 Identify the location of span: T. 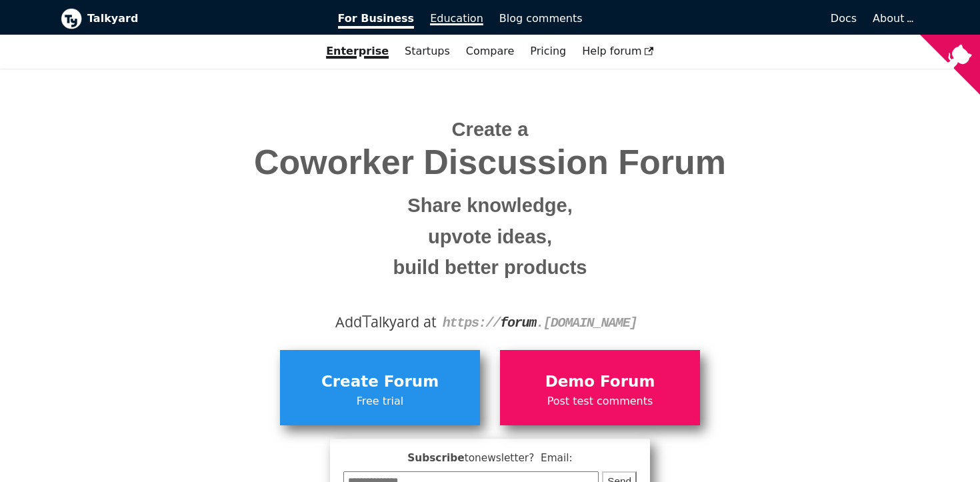
(367, 321).